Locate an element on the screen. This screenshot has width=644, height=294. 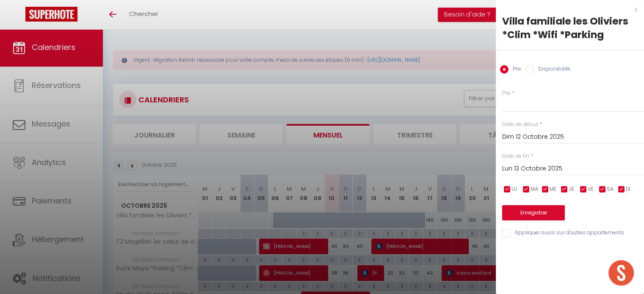
label: Date de début is located at coordinates (520, 124).